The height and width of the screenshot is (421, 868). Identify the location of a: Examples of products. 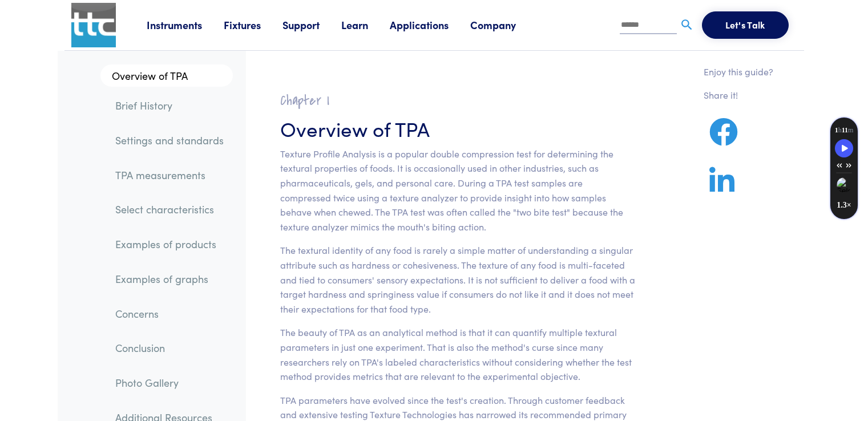
(169, 244).